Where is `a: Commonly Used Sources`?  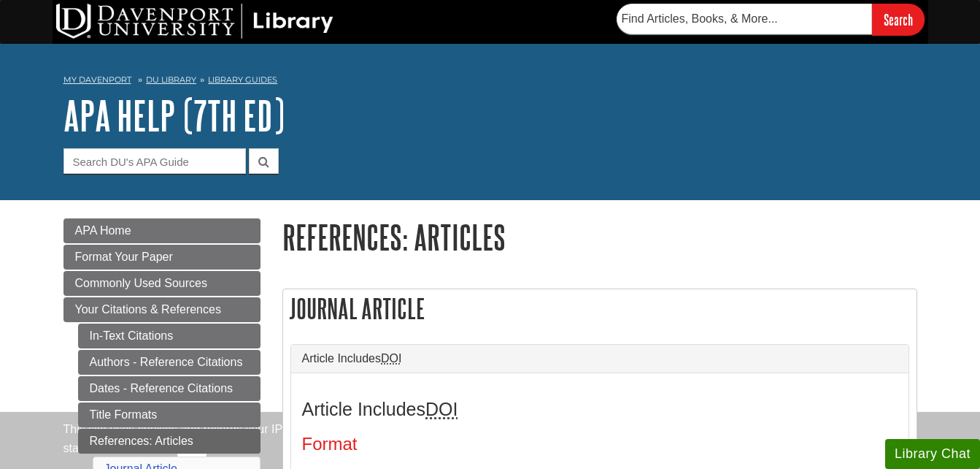 a: Commonly Used Sources is located at coordinates (162, 283).